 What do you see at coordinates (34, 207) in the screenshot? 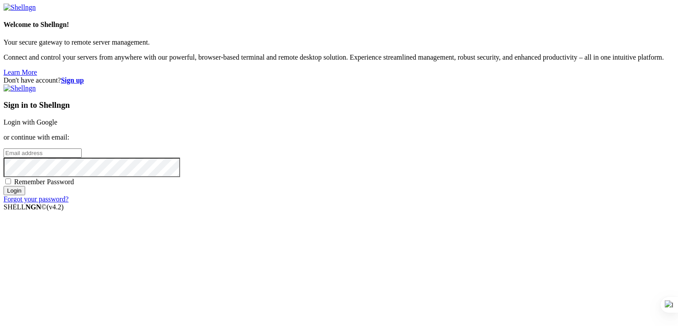
I see `b: NGN` at bounding box center [34, 207].